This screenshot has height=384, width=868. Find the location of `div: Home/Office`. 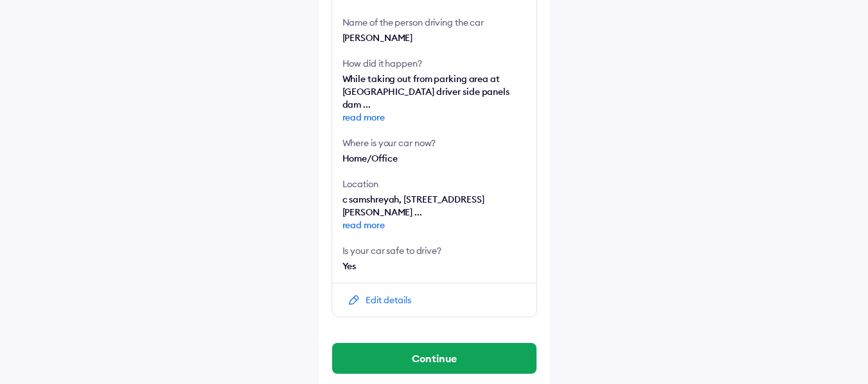

div: Home/Office is located at coordinates (434, 158).